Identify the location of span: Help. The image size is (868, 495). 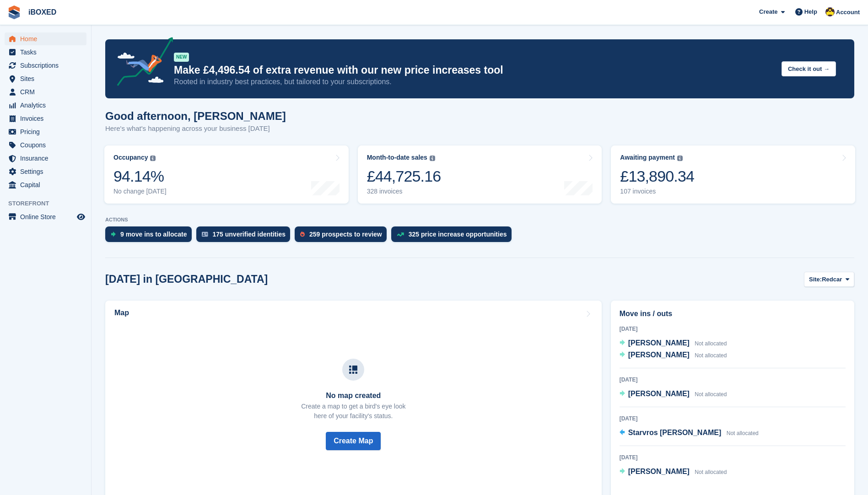
(811, 11).